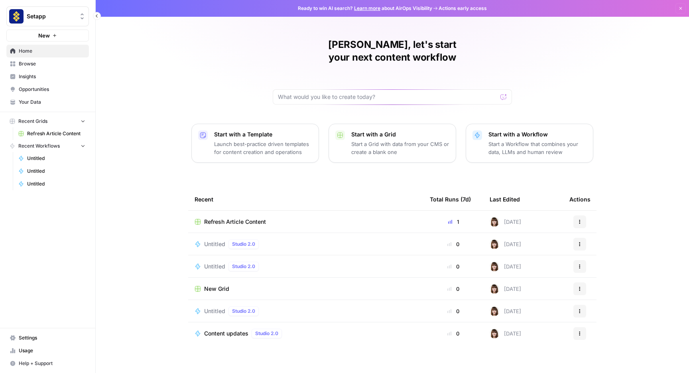  Describe the element at coordinates (580, 199) in the screenshot. I see `div: Actions` at that location.